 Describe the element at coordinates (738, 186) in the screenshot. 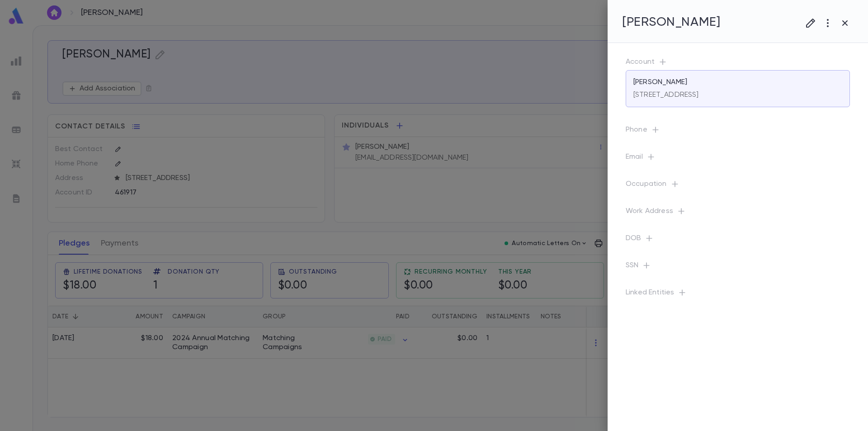

I see `p: Occupation` at that location.